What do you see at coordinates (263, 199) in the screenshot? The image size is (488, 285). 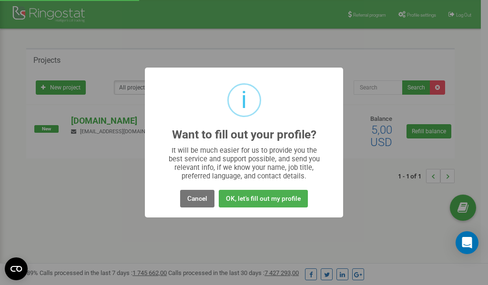 I see `button: OK, let's fill out my profile` at bounding box center [263, 199].